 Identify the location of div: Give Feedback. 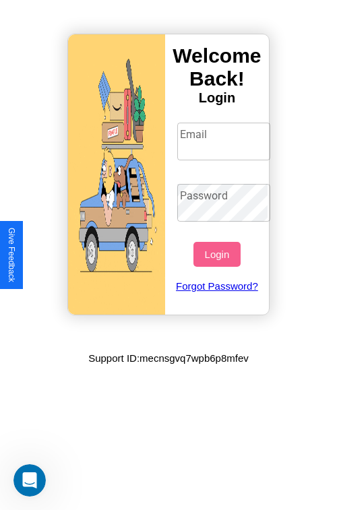
(11, 255).